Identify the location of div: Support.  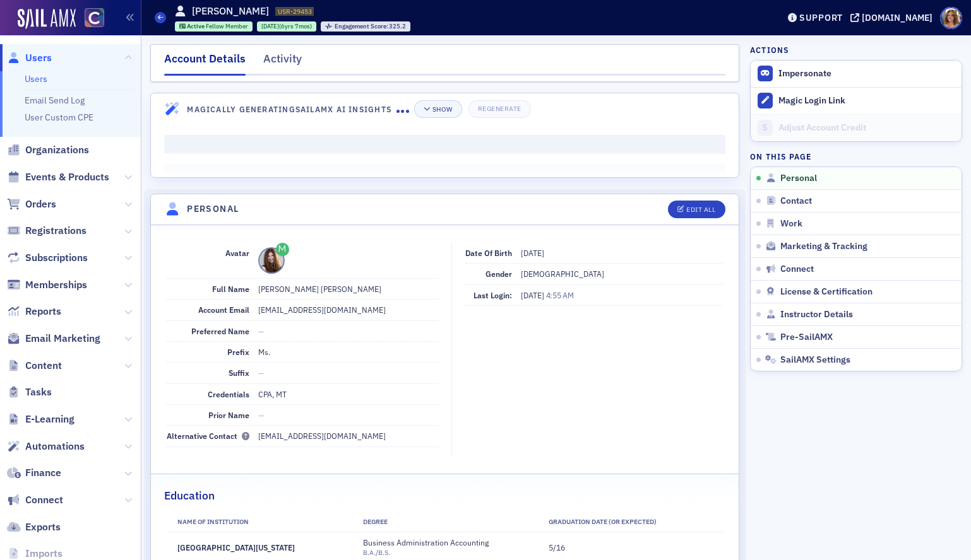
(821, 18).